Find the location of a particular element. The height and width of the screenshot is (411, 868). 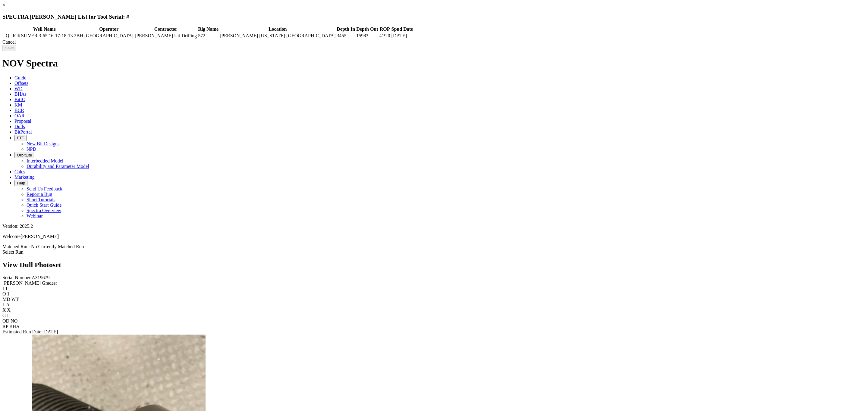

label: Serial Number is located at coordinates (17, 278).